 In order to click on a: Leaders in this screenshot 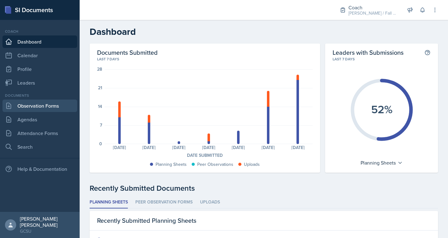, I will do `click(40, 83)`.